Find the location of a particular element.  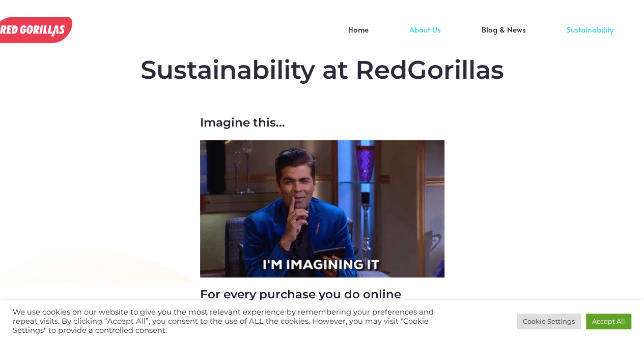

h3: Imagine this... is located at coordinates (322, 123).